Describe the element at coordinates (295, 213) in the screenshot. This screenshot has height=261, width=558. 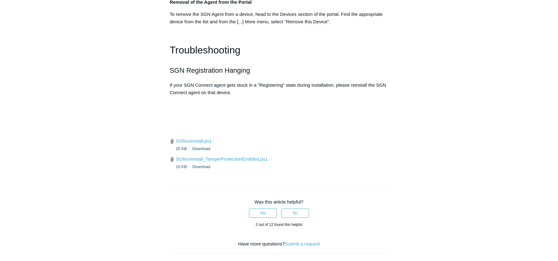
I see `button: This article was not helpful` at that location.